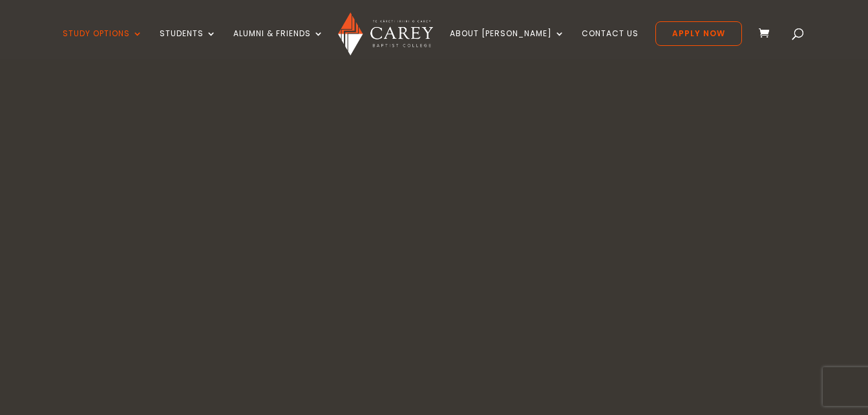 This screenshot has width=868, height=415. I want to click on a: Study Options, so click(103, 44).